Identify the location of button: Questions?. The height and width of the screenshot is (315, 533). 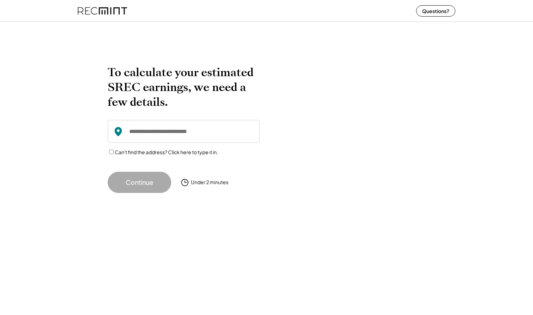
(435, 11).